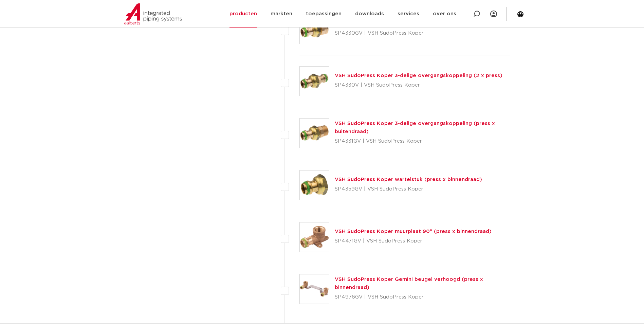  I want to click on p: SP4471GV | VSH SudoPress Koper, so click(413, 241).